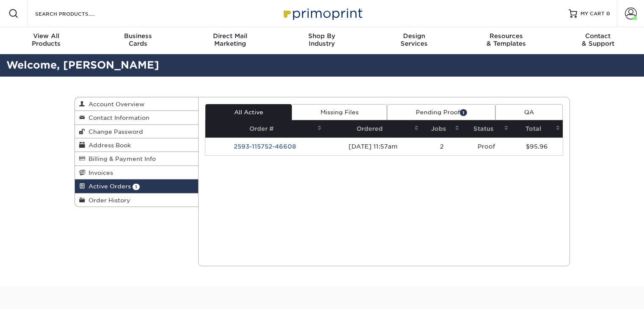 Image resolution: width=644 pixels, height=309 pixels. I want to click on span: Shop By, so click(322, 36).